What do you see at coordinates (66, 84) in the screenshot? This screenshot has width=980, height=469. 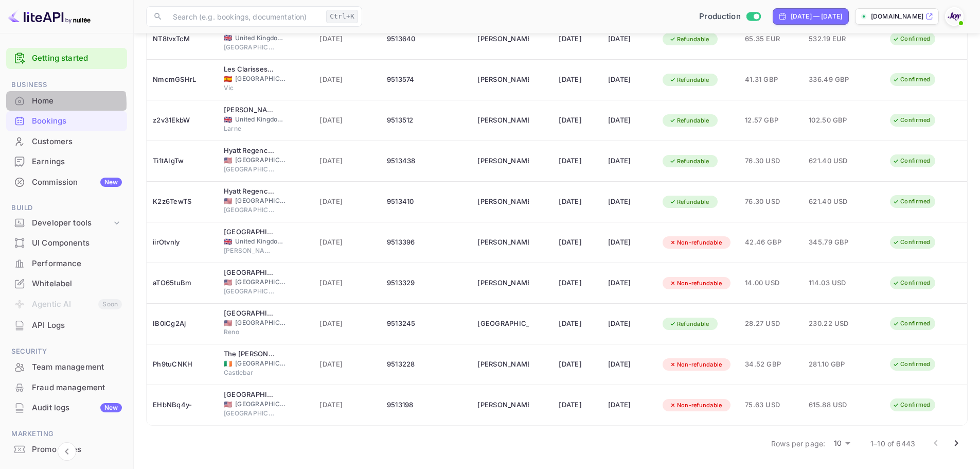 I see `span: Business` at bounding box center [66, 84].